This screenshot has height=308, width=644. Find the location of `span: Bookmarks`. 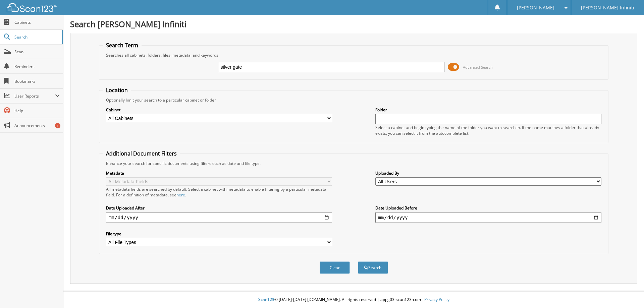

span: Bookmarks is located at coordinates (37, 81).